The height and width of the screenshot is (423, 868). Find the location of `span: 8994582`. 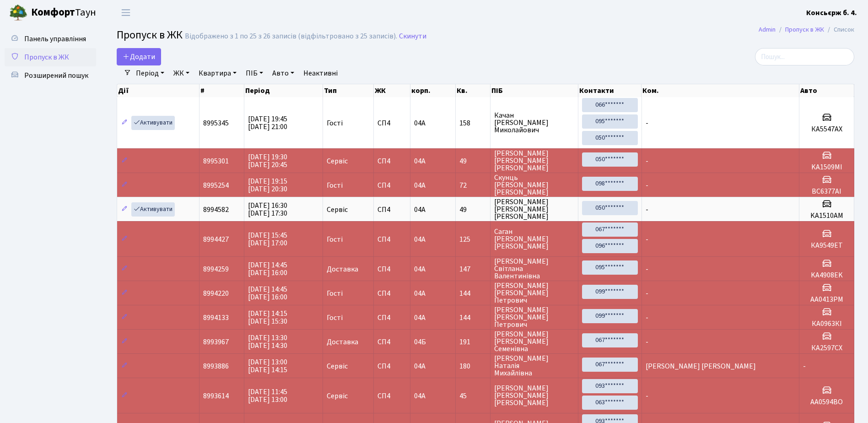

span: 8994582 is located at coordinates (216, 210).